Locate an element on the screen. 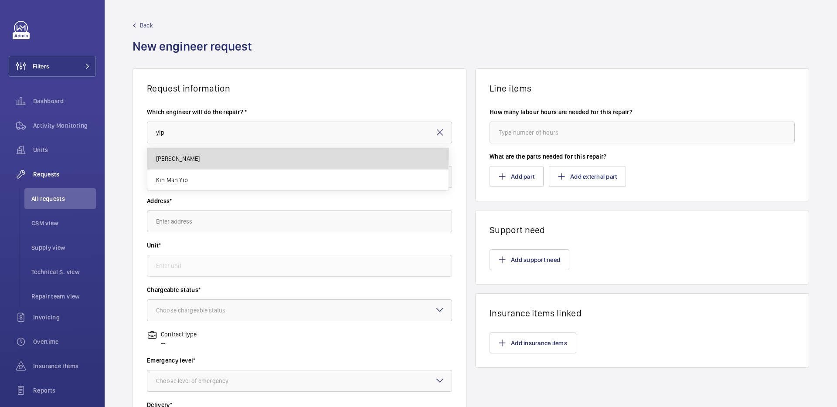  button: Add support need is located at coordinates (529, 260).